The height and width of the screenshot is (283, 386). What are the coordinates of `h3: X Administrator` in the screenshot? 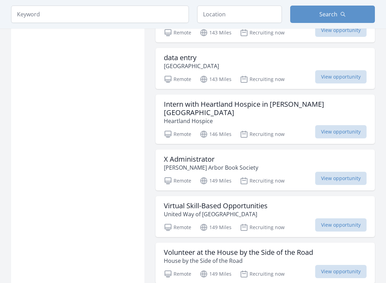 It's located at (211, 159).